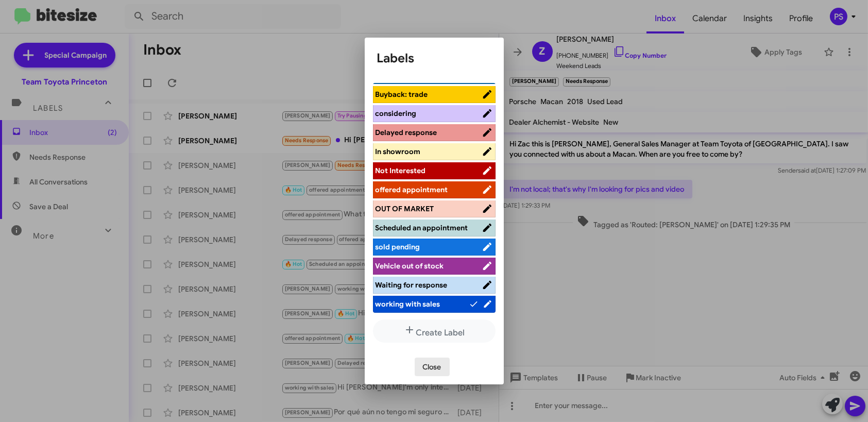  Describe the element at coordinates (407, 132) in the screenshot. I see `span: Delayed response` at that location.